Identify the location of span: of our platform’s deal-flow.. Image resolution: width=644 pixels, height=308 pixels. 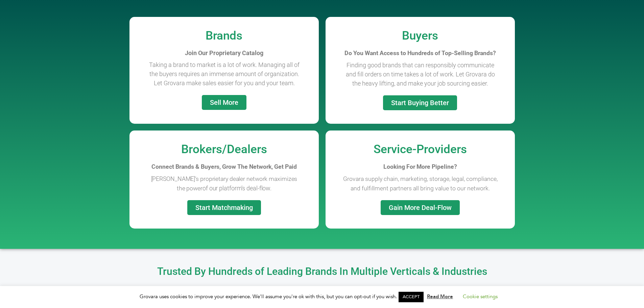
(237, 188).